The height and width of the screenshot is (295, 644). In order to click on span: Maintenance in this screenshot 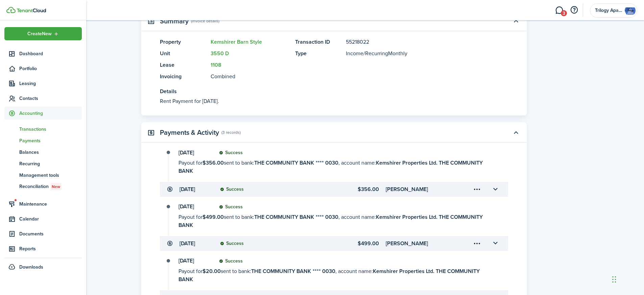, I will do `click(50, 204)`.